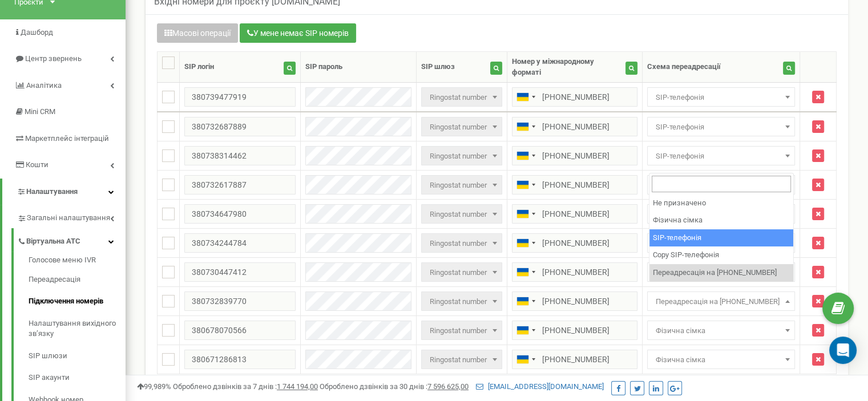  Describe the element at coordinates (40, 111) in the screenshot. I see `span: Mini CRM` at that location.